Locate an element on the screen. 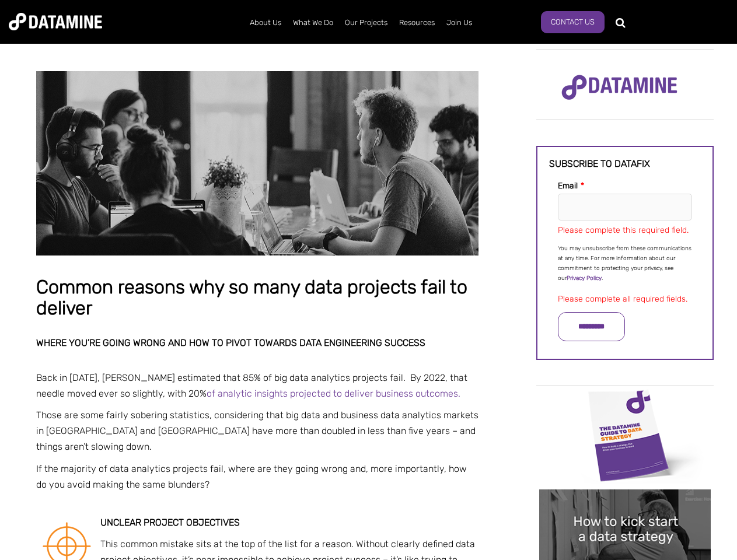 The height and width of the screenshot is (560, 737). a: About Us is located at coordinates (265, 23).